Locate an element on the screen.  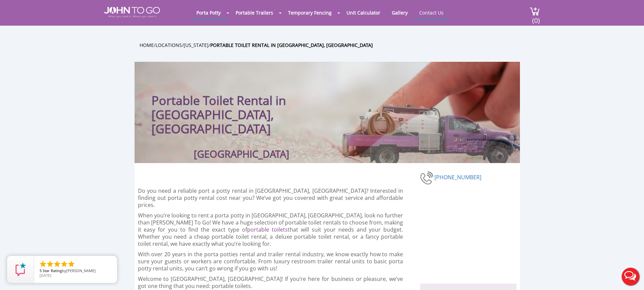
a: Porta Potty is located at coordinates (208, 12).